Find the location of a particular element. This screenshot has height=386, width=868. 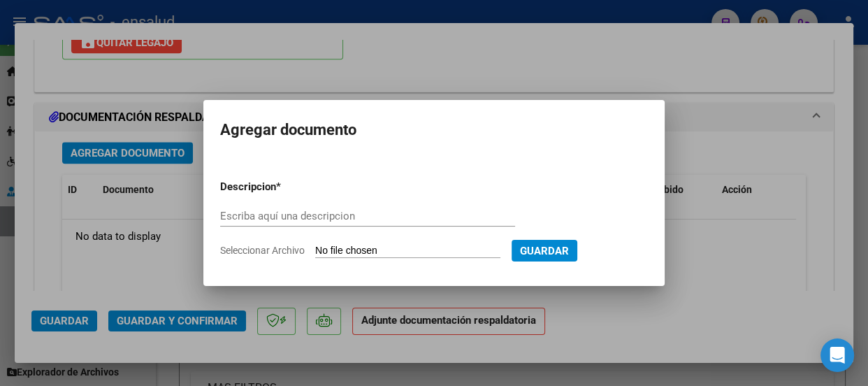

button: Guardar is located at coordinates (545, 250).